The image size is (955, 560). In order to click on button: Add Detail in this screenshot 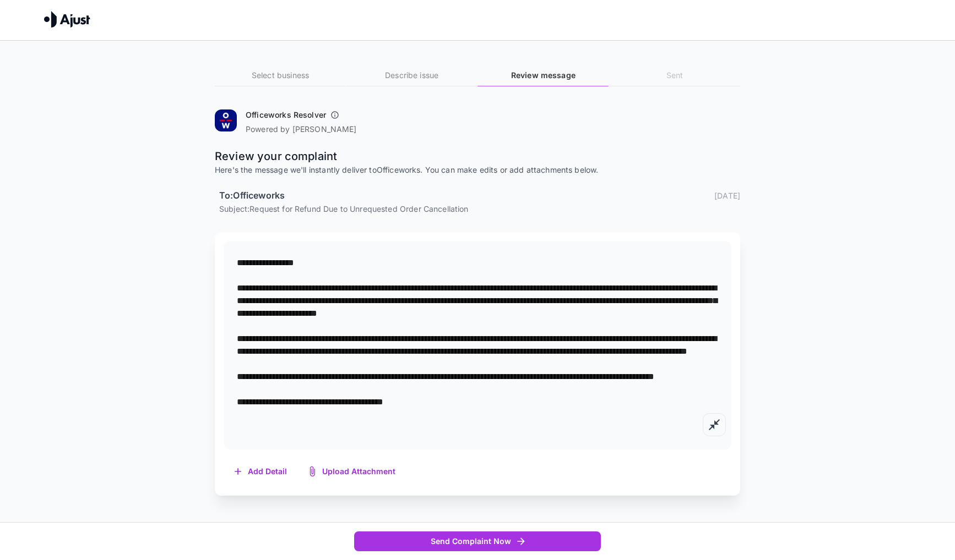, I will do `click(261, 472)`.